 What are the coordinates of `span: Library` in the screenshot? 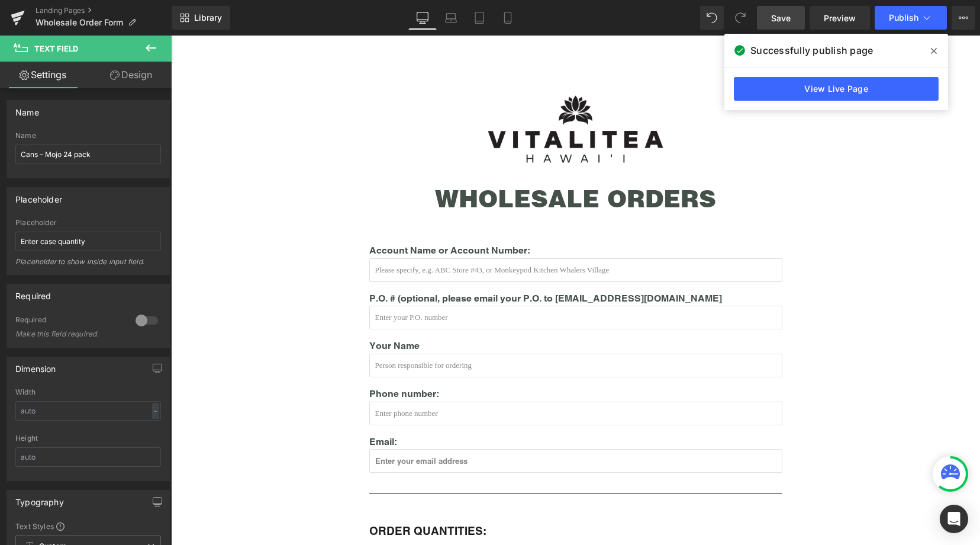 It's located at (208, 18).